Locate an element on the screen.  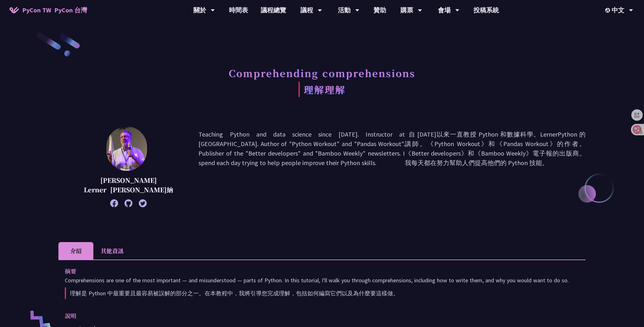
img: Locale Icon is located at coordinates (608, 10).